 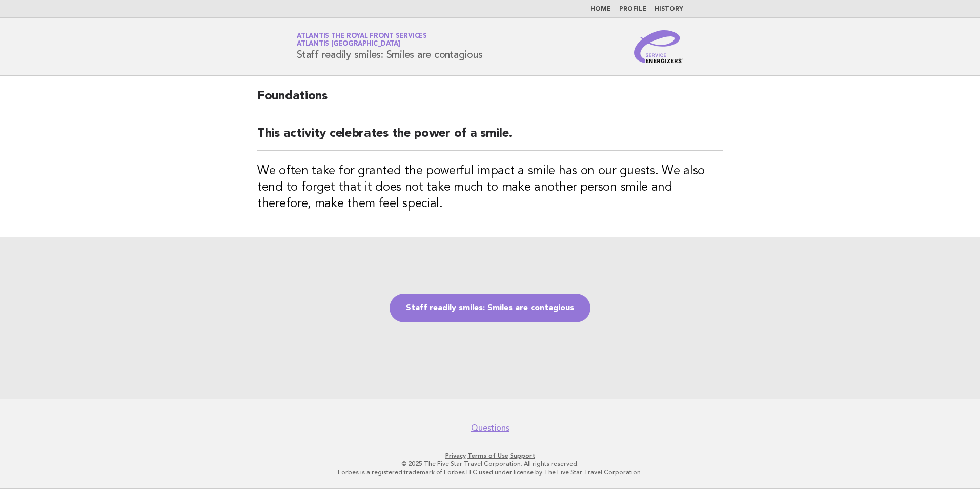 I want to click on h1: Staff readily smiles: Smiles are contagious, so click(x=389, y=46).